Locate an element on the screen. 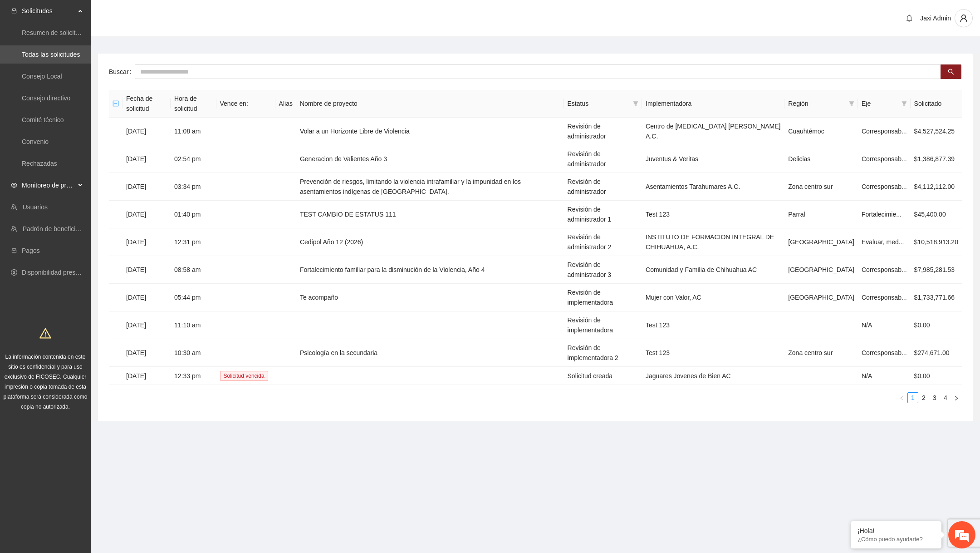 The height and width of the screenshot is (553, 980). td: 05:44 pm is located at coordinates (193, 297).